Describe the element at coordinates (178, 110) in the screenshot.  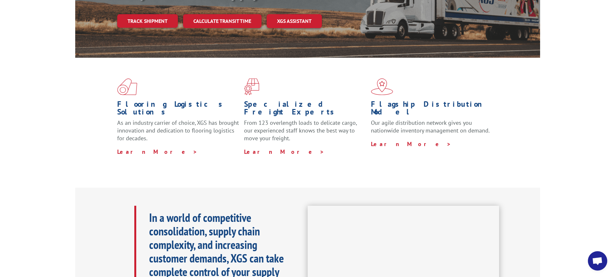
I see `h1: Flooring Logistics Solutions` at that location.